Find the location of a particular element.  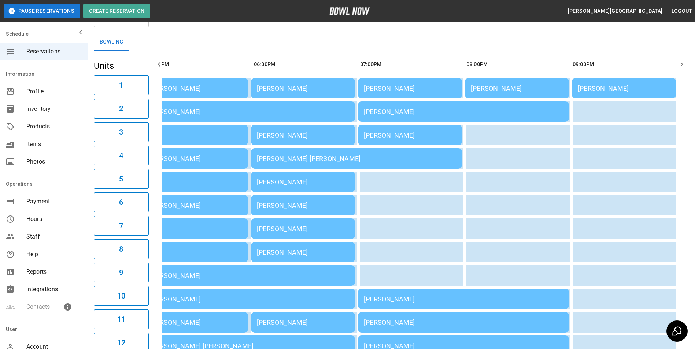

button: 6 is located at coordinates (121, 203).